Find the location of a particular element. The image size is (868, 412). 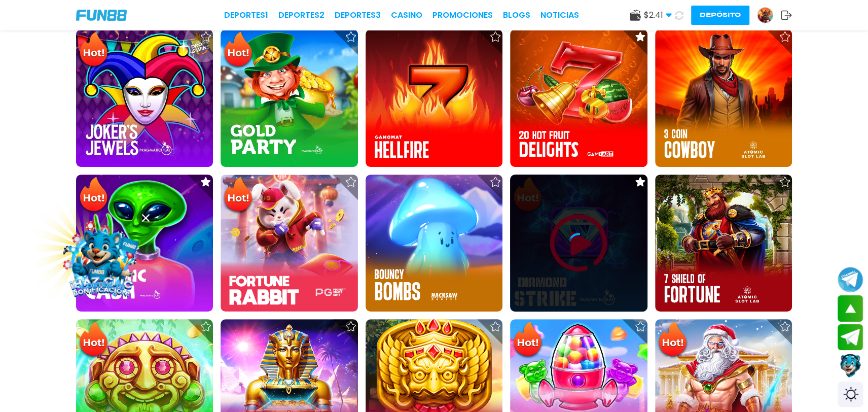

button: Join telegram channel is located at coordinates (850, 279).